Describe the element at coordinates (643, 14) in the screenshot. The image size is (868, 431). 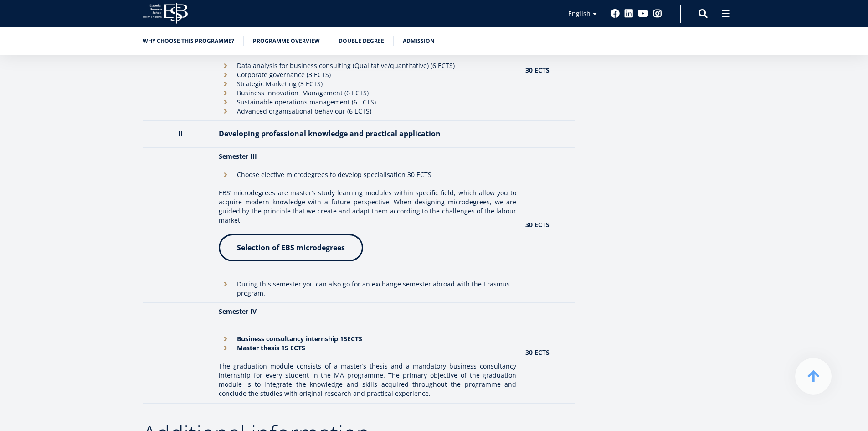
I see `a: Youtube` at that location.